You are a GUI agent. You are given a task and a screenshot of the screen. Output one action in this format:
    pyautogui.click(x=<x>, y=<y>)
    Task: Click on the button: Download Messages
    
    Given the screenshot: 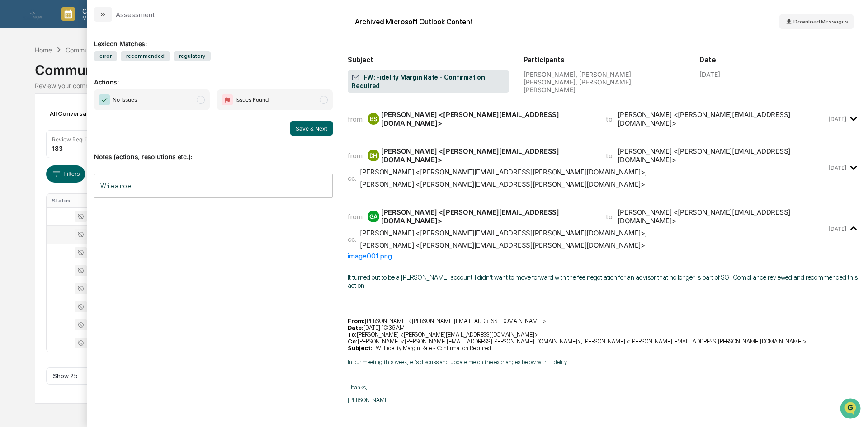 What is the action you would take?
    pyautogui.click(x=816, y=22)
    